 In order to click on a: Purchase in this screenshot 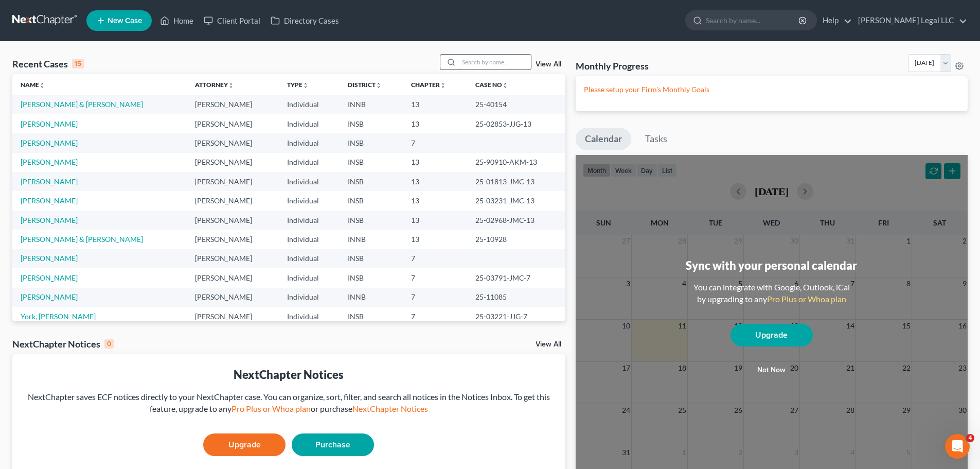, I will do `click(333, 445)`.